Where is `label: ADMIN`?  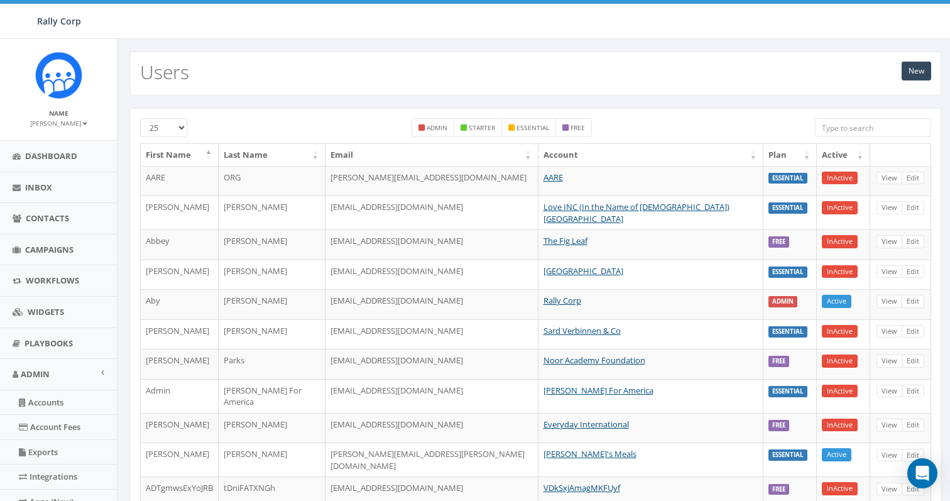
label: ADMIN is located at coordinates (783, 301).